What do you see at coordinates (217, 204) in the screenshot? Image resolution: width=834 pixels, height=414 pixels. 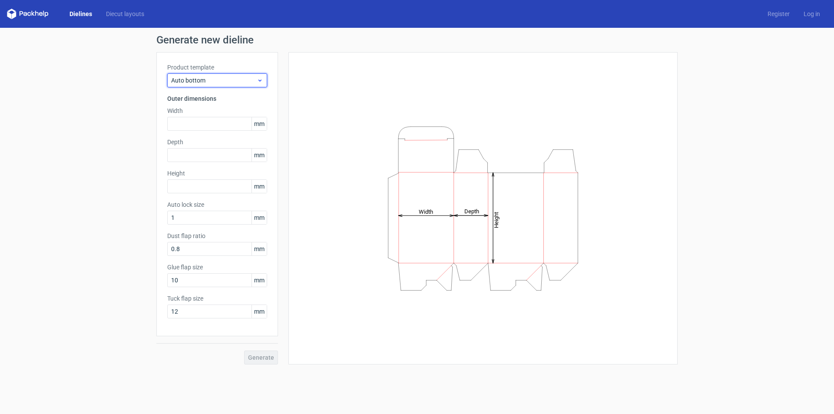 I see `label: Auto lock size` at bounding box center [217, 204].